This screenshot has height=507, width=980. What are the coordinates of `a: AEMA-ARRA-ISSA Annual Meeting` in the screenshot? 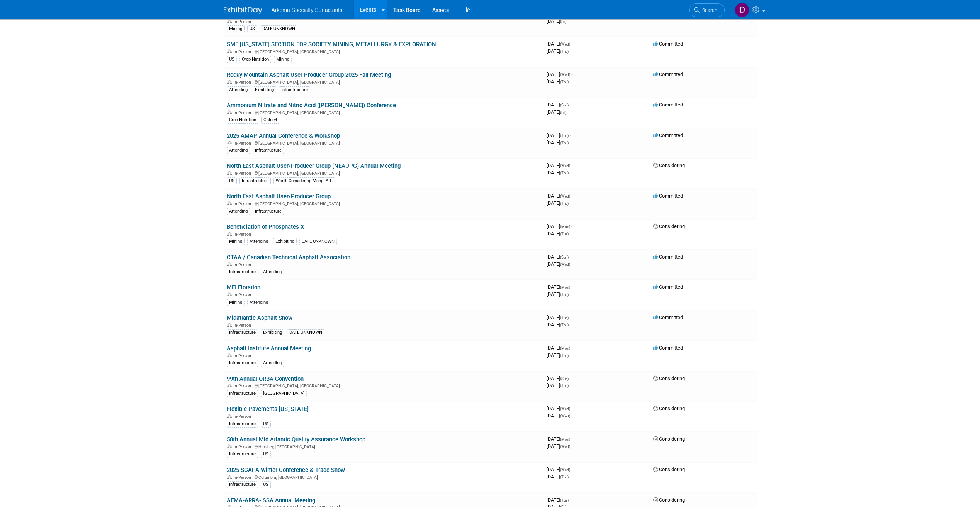 It's located at (271, 500).